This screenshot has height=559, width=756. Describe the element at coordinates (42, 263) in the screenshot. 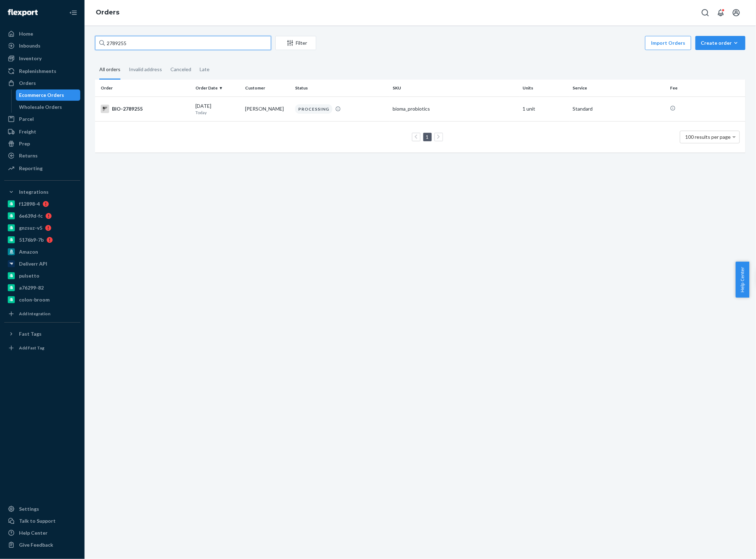

I see `a: Deliverr API` at that location.